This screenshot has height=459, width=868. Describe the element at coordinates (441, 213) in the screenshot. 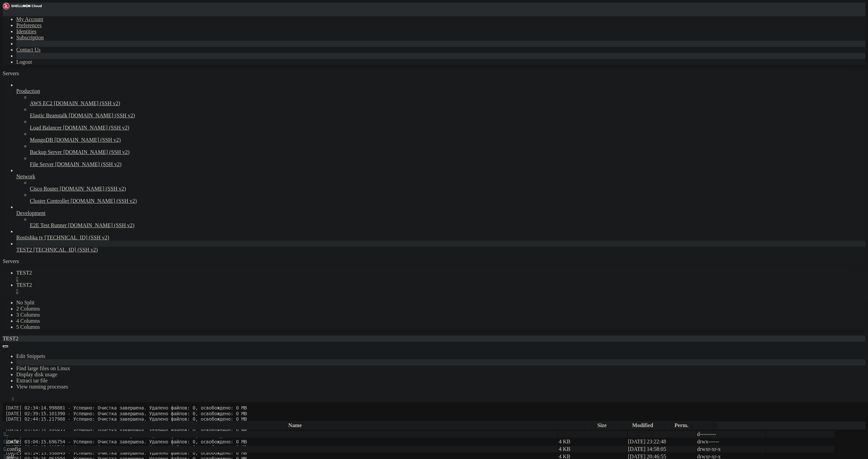

I see `a: Development` at that location.